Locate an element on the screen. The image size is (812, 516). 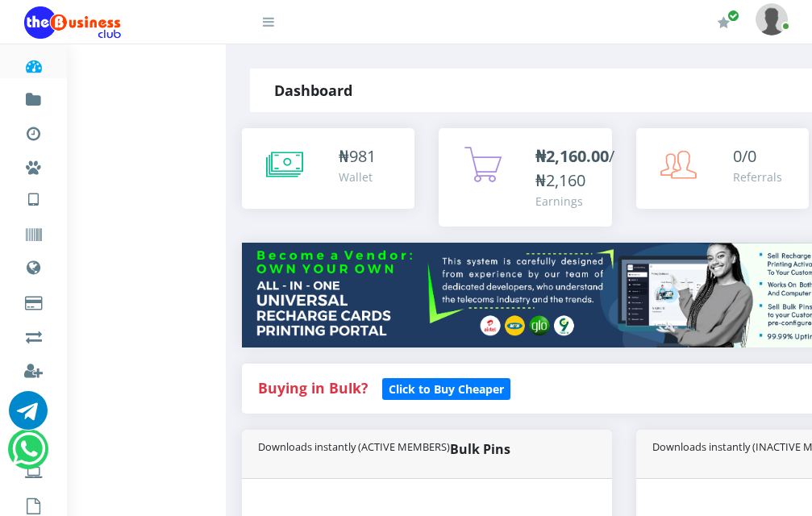
img: Logo is located at coordinates (73, 22).